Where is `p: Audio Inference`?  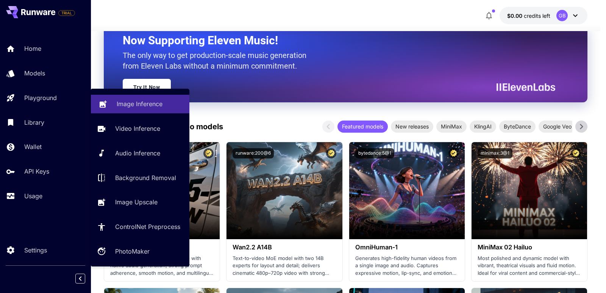 p: Audio Inference is located at coordinates (138, 153).